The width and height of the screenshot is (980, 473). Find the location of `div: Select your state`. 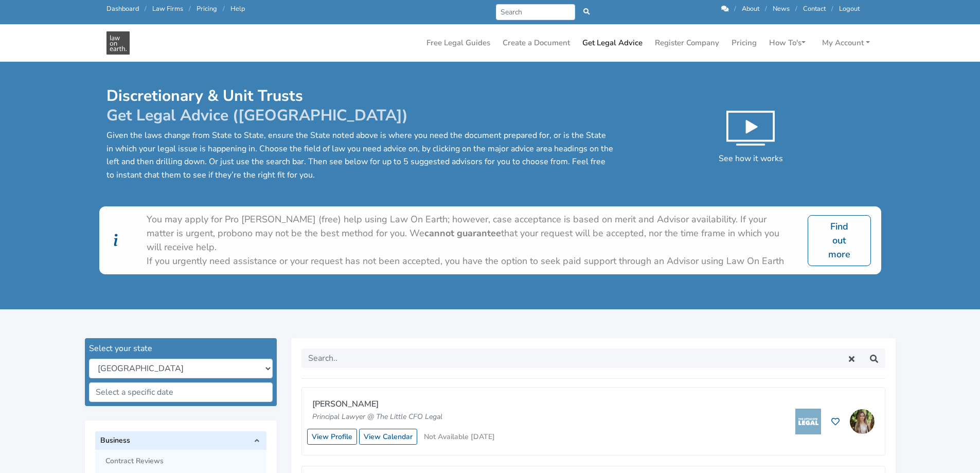

div: Select your state is located at coordinates (180, 349).